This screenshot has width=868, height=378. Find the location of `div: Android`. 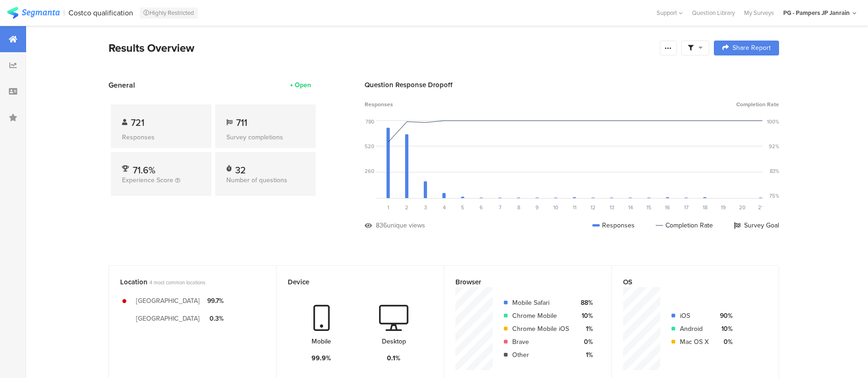

div: Android is located at coordinates (694, 328).